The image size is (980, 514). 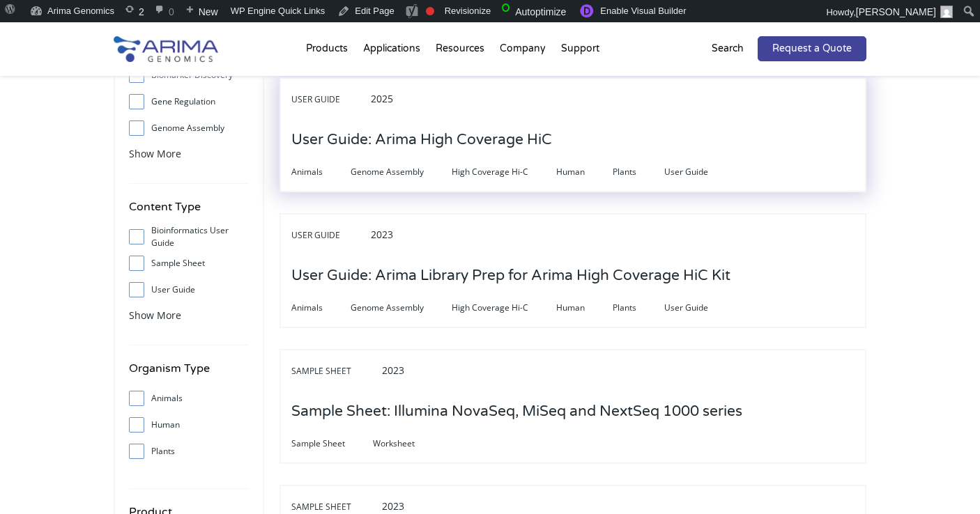 I want to click on h3: User Guide: Arima High Coverage HiC, so click(x=421, y=140).